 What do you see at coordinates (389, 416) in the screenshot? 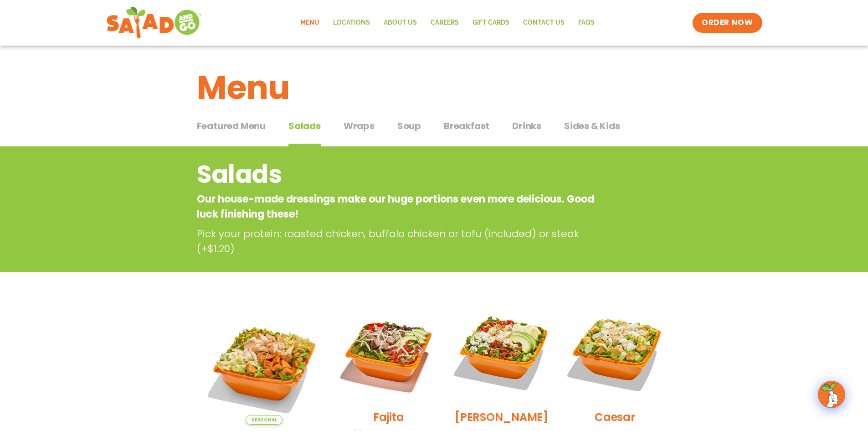
I see `h2: Fajita` at bounding box center [389, 416].